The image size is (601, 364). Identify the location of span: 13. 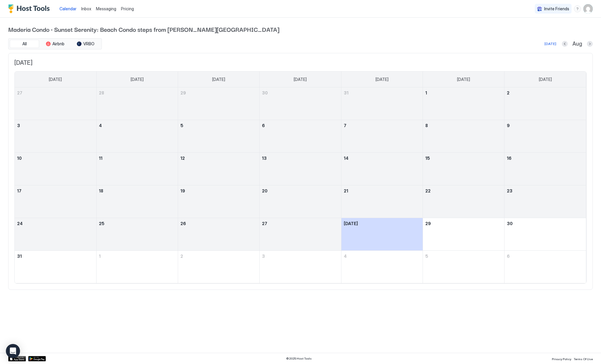
(264, 158).